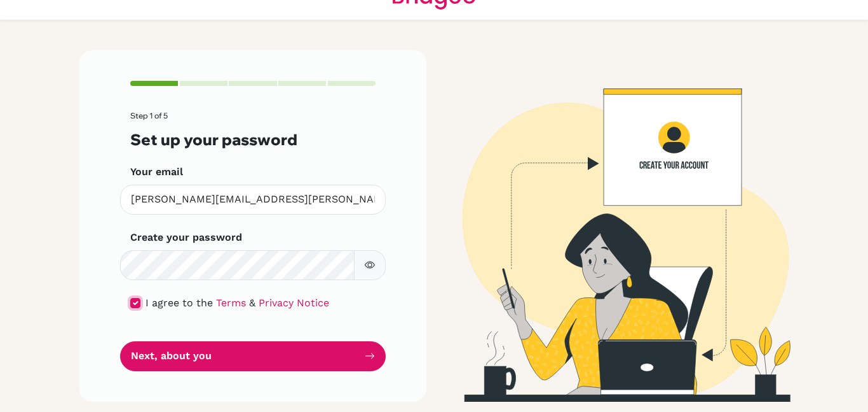 This screenshot has height=412, width=868. I want to click on h3: Set up your password, so click(253, 139).